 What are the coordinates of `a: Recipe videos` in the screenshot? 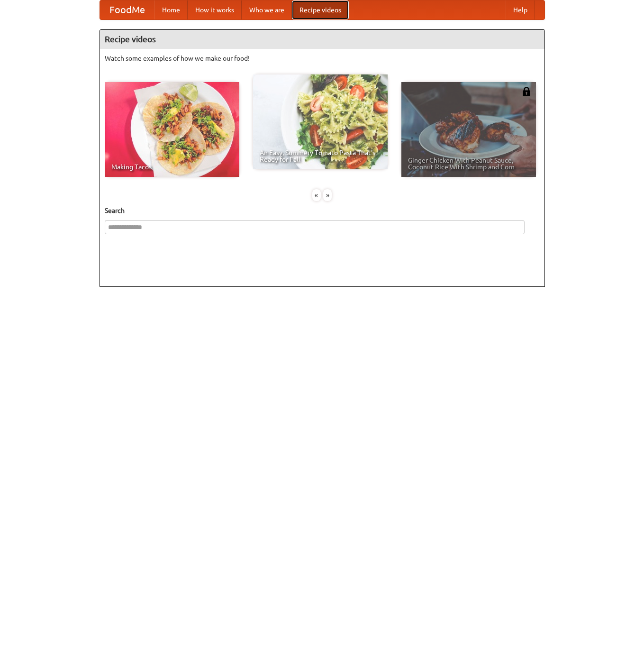 It's located at (320, 10).